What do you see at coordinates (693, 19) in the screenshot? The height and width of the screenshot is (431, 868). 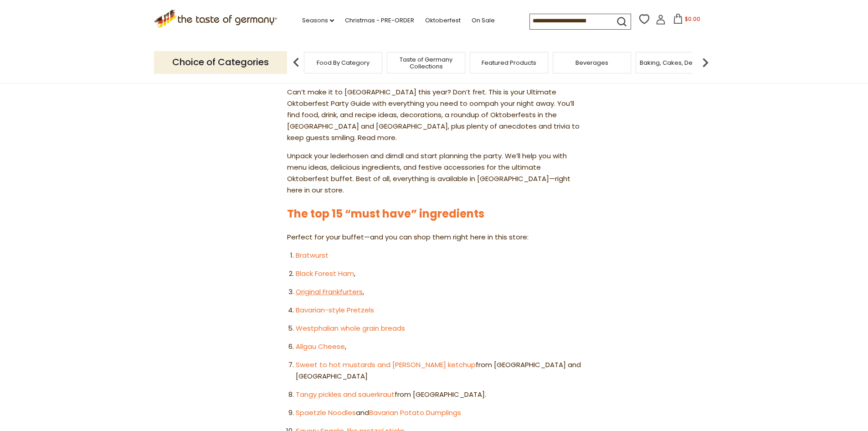 I see `span: $0.00` at bounding box center [693, 19].